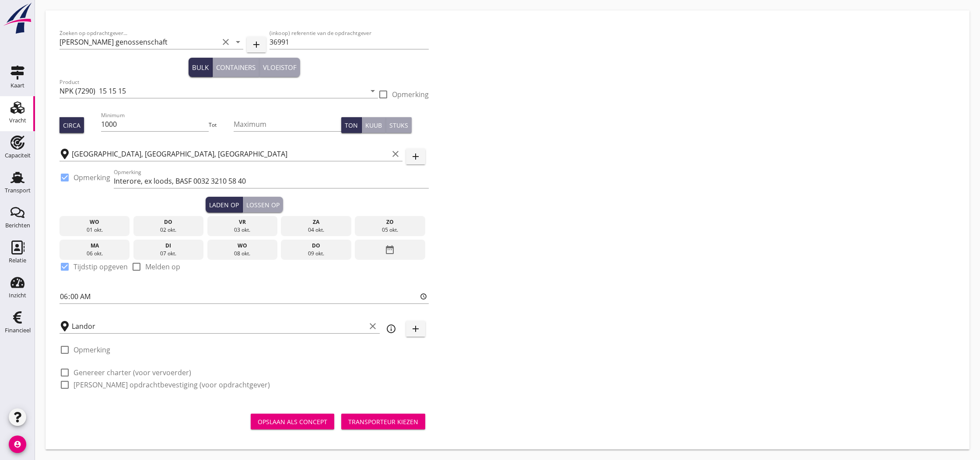 This screenshot has height=460, width=980. What do you see at coordinates (390, 222) in the screenshot?
I see `div: zo` at bounding box center [390, 222].